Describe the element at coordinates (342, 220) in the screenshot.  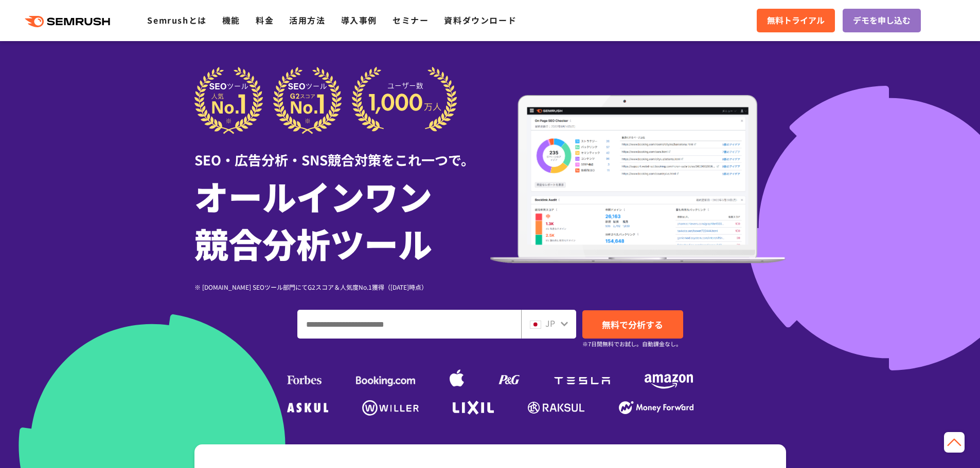
I see `h1: オールインワン 競合分析ツール` at that location.